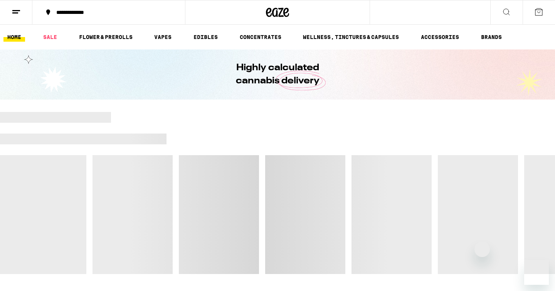 The height and width of the screenshot is (291, 555). Describe the element at coordinates (106, 37) in the screenshot. I see `a: FLOWER & PREROLLS` at that location.